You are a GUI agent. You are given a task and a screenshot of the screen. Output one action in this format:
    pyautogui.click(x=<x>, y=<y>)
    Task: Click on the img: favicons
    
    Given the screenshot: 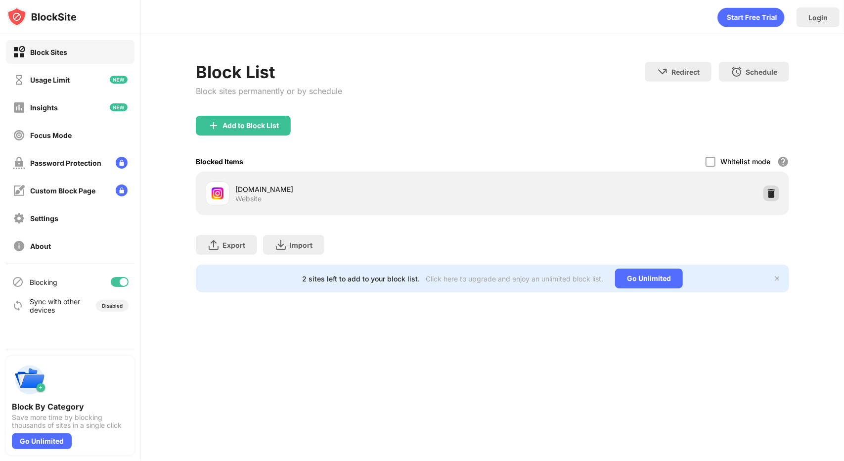 What is the action you would take?
    pyautogui.click(x=218, y=193)
    